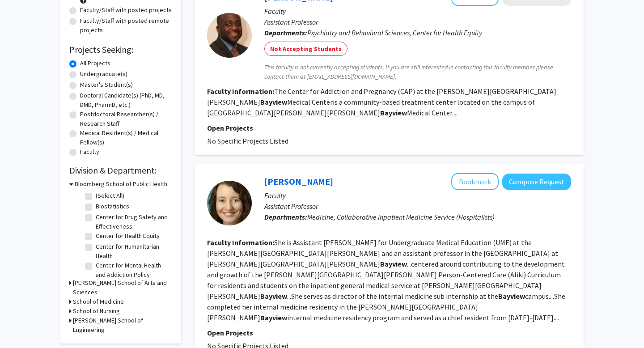 Image resolution: width=644 pixels, height=348 pixels. What do you see at coordinates (306, 49) in the screenshot?
I see `mat-chip: Not Accepting Students` at bounding box center [306, 49].